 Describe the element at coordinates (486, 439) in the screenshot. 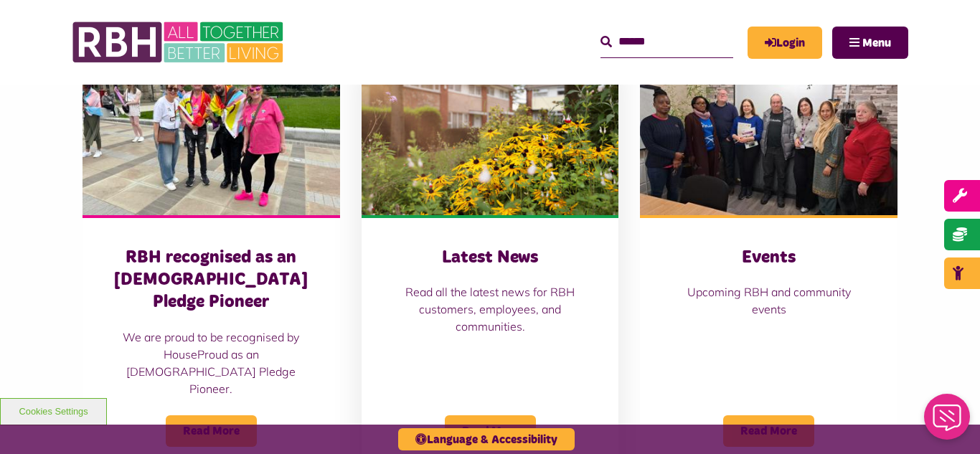

I see `button: Language & Accessibility` at that location.